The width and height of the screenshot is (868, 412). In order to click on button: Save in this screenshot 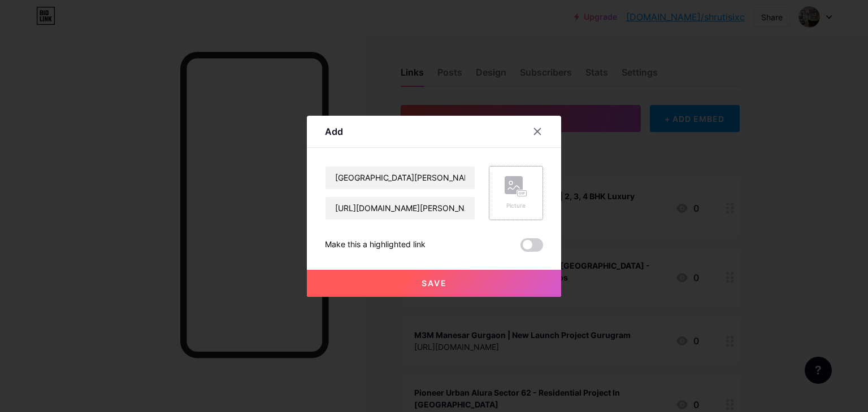, I will do `click(434, 283)`.